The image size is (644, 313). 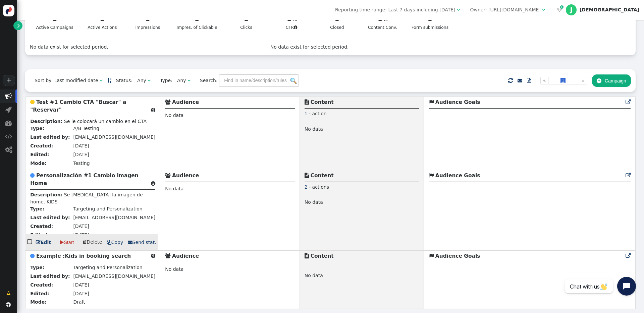 What do you see at coordinates (142, 242) in the screenshot?
I see `a: Send stat.` at bounding box center [142, 242].